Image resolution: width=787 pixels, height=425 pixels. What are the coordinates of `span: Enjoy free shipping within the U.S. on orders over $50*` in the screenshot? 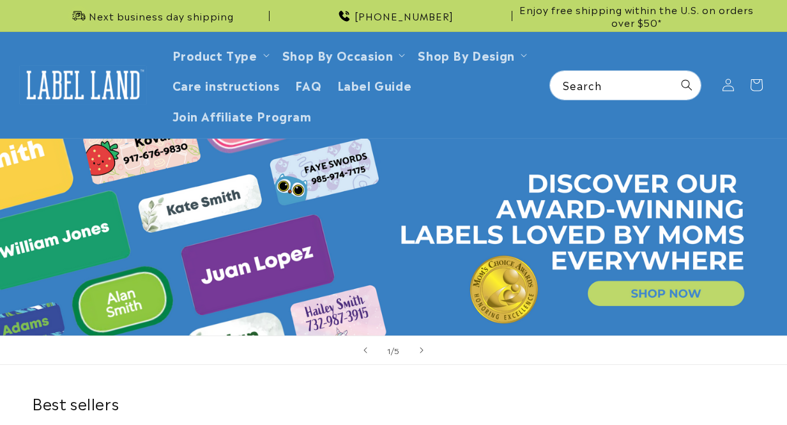 It's located at (636, 15).